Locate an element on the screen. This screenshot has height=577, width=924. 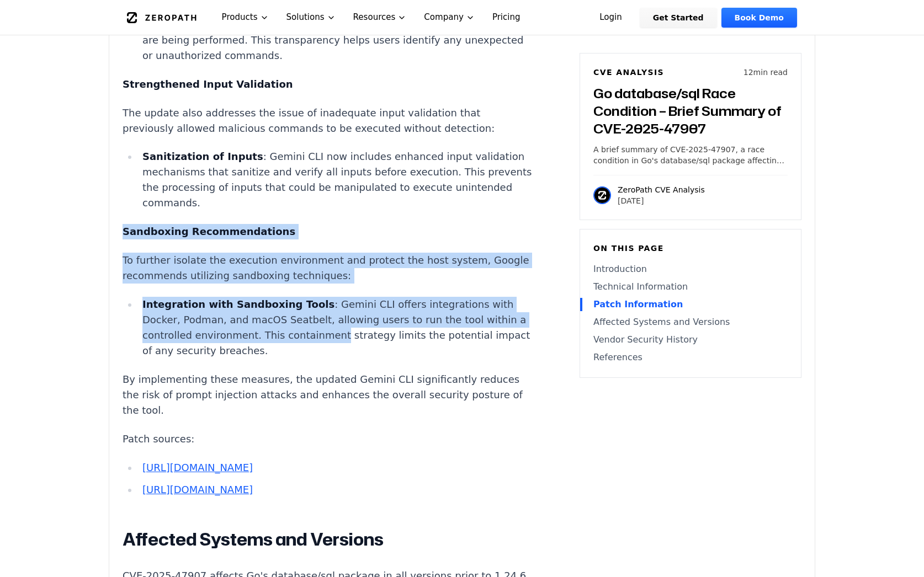
a: Get Started is located at coordinates (679, 18).